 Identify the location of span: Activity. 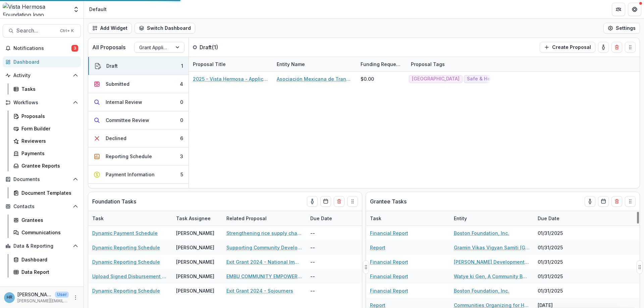
(42, 75).